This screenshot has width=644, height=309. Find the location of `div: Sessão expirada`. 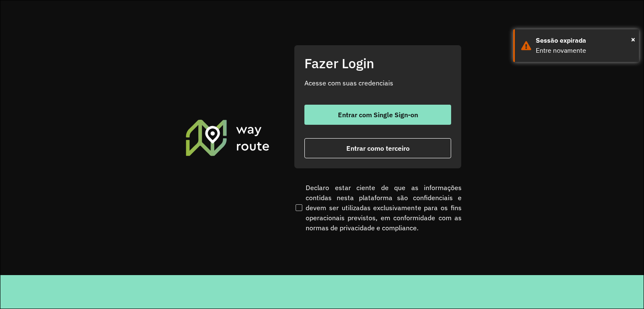

div: Sessão expirada is located at coordinates (584, 40).